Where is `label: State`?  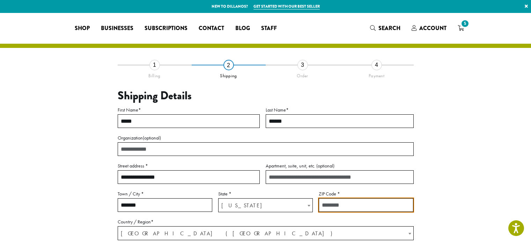
label: State is located at coordinates (265, 193).